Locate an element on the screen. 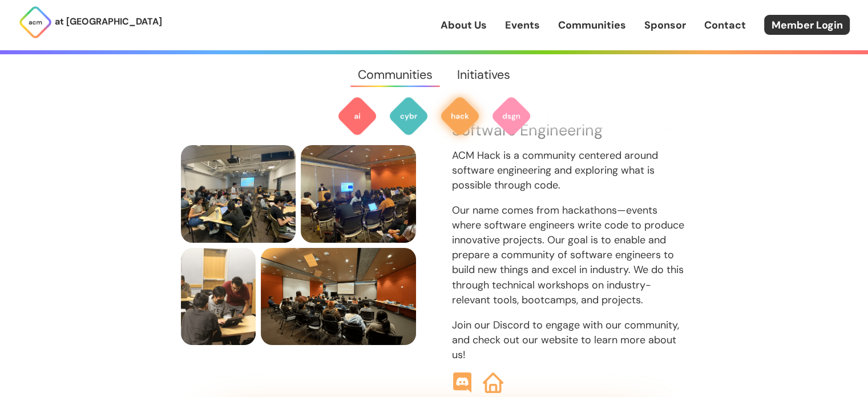  a: Initiatives is located at coordinates (484, 75).